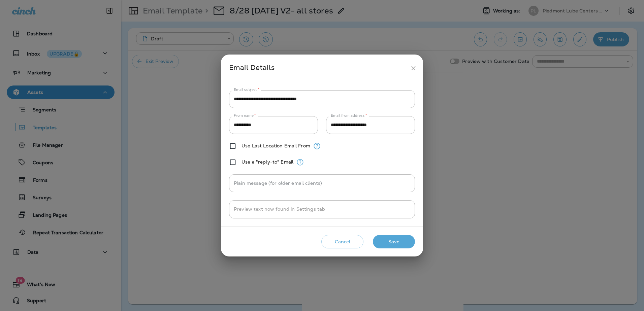 The image size is (644, 311). I want to click on label: Email subject, so click(247, 89).